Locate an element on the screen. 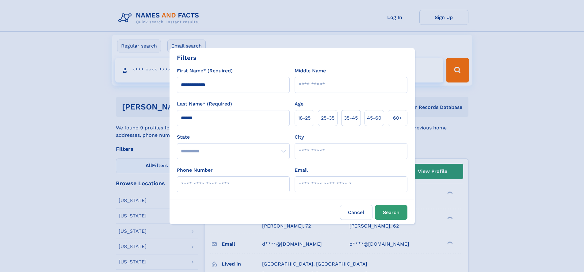 This screenshot has height=272, width=584. span: 35‑45 is located at coordinates (351, 118).